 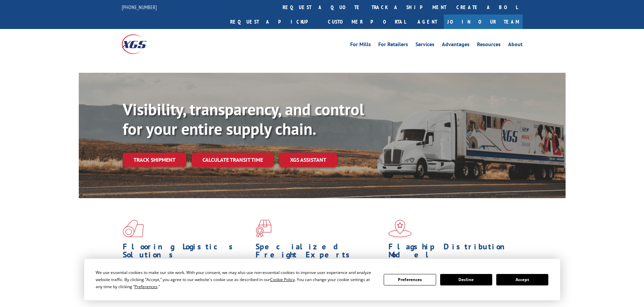 I want to click on img: xgs-icon-flagship-distribution-model-red, so click(x=400, y=229).